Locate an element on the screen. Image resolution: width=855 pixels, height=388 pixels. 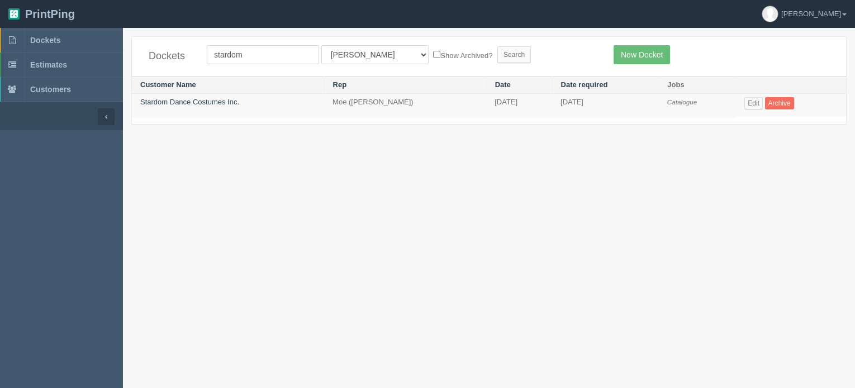
a: Archive is located at coordinates (779, 103).